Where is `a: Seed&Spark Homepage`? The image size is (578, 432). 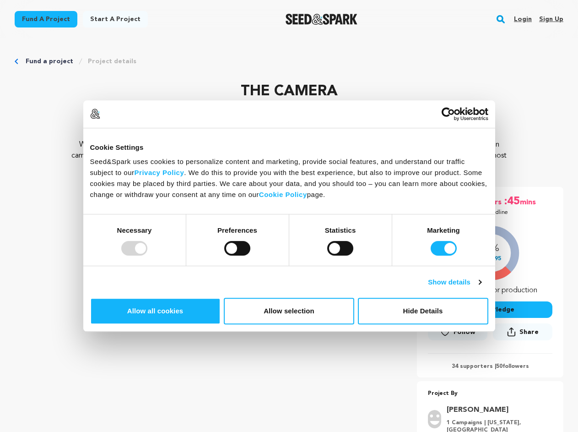 a: Seed&Spark Homepage is located at coordinates (321, 19).